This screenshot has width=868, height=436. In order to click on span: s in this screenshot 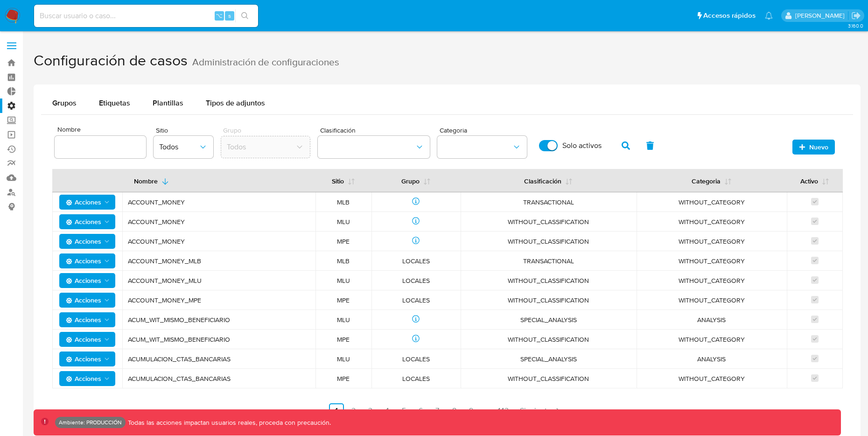, I will do `click(230, 16)`.